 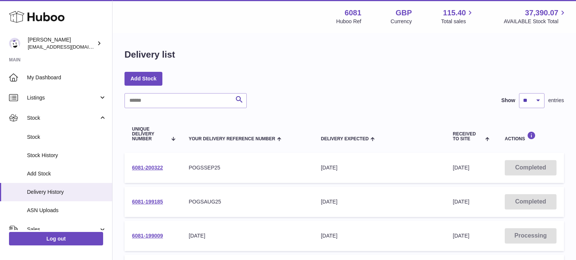 What do you see at coordinates (457, 21) in the screenshot?
I see `span: Total sales` at bounding box center [457, 21].